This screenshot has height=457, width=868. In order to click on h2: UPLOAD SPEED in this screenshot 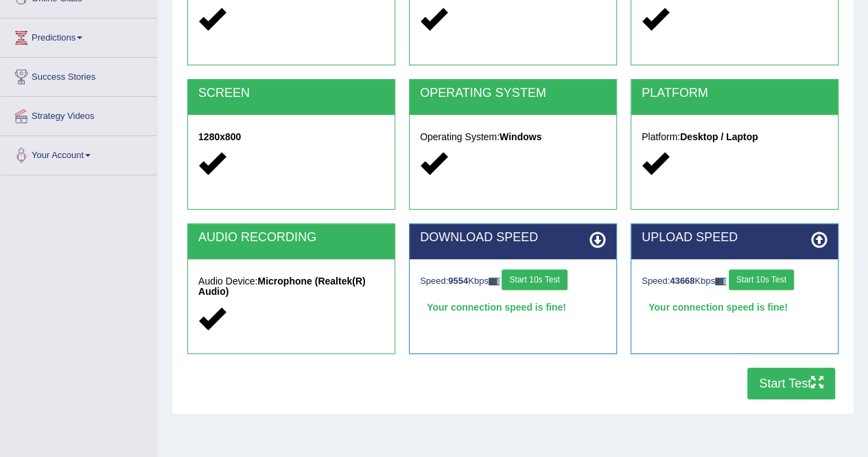, I will do `click(734, 238)`.